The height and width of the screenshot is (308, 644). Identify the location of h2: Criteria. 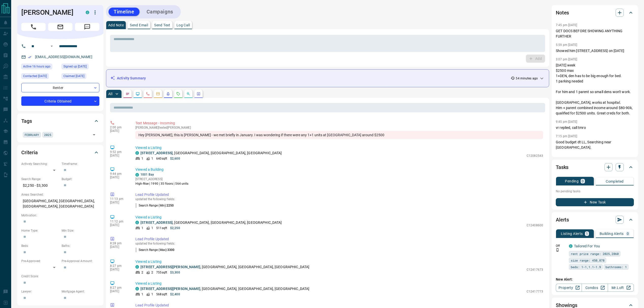
(29, 152).